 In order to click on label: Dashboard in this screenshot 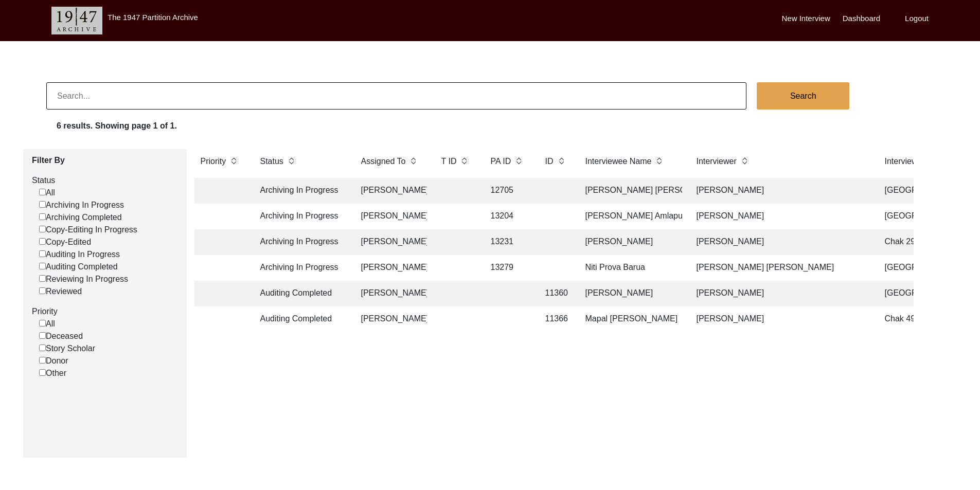, I will do `click(861, 18)`.